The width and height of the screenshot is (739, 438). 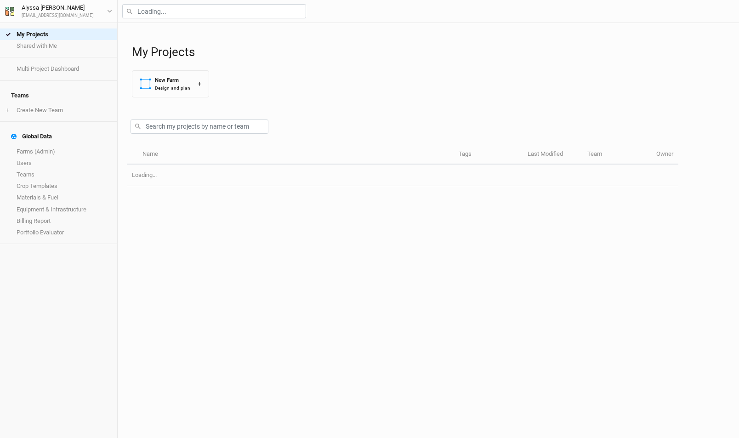 What do you see at coordinates (31, 137) in the screenshot?
I see `div: Global Data` at bounding box center [31, 137].